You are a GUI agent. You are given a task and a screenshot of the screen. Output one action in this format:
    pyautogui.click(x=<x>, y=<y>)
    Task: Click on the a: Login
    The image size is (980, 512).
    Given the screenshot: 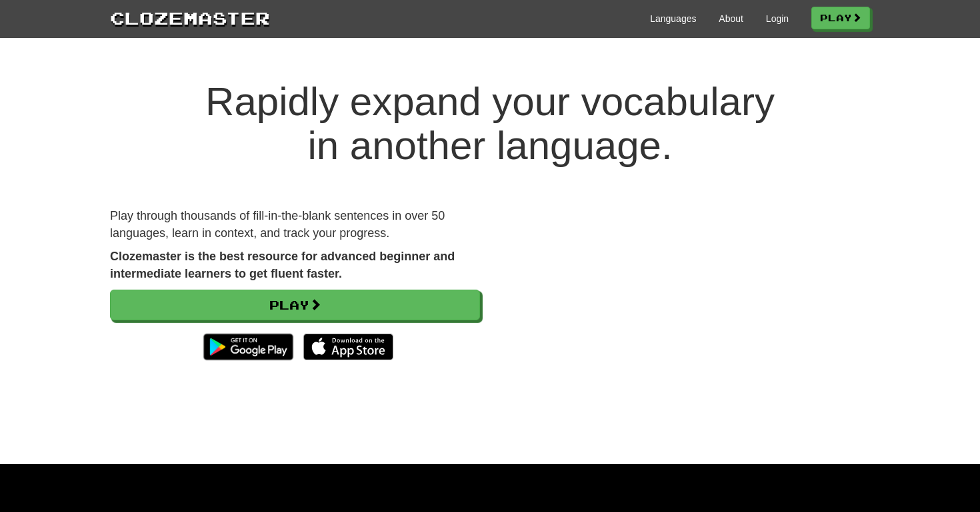 What is the action you would take?
    pyautogui.click(x=777, y=19)
    